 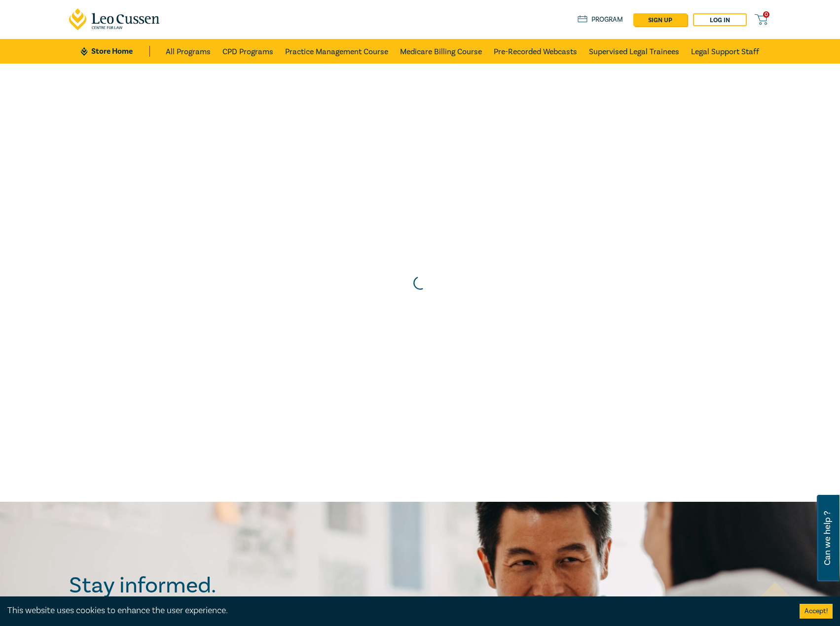 What do you see at coordinates (188, 51) in the screenshot?
I see `a: All Programs` at bounding box center [188, 51].